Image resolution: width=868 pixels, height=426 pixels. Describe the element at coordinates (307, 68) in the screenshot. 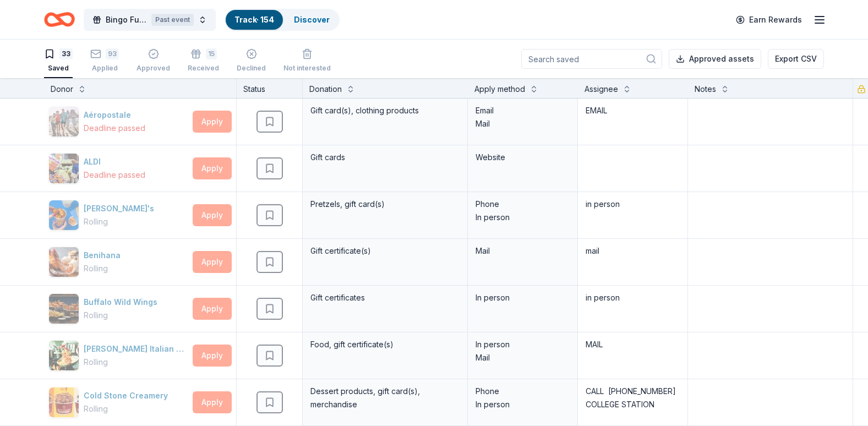

I see `div: Not interested` at that location.